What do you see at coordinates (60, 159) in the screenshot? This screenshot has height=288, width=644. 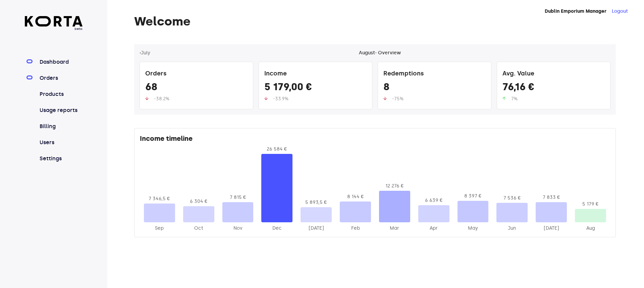 I see `a: Settings` at bounding box center [60, 159].